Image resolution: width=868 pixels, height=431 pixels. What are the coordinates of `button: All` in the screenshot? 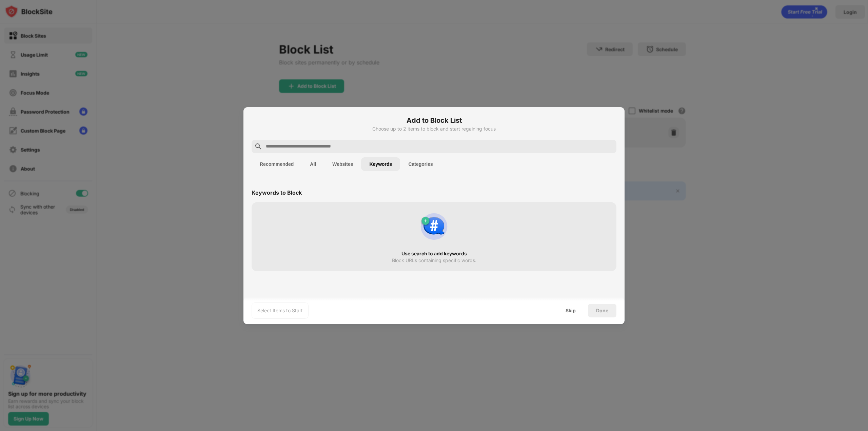 It's located at (313, 164).